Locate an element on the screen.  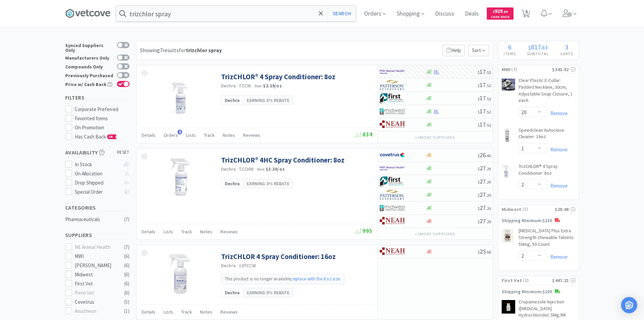
span: Dechra is located at coordinates (233, 100).